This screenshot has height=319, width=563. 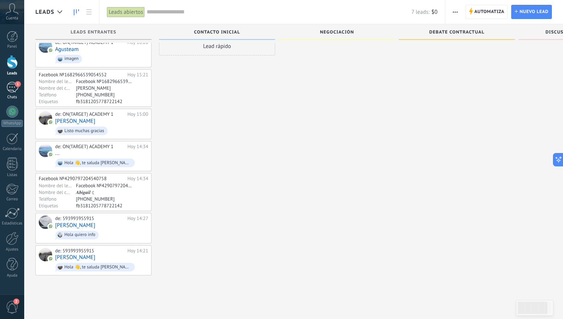 What do you see at coordinates (217, 46) in the screenshot?
I see `div: Lead rápido` at bounding box center [217, 46].